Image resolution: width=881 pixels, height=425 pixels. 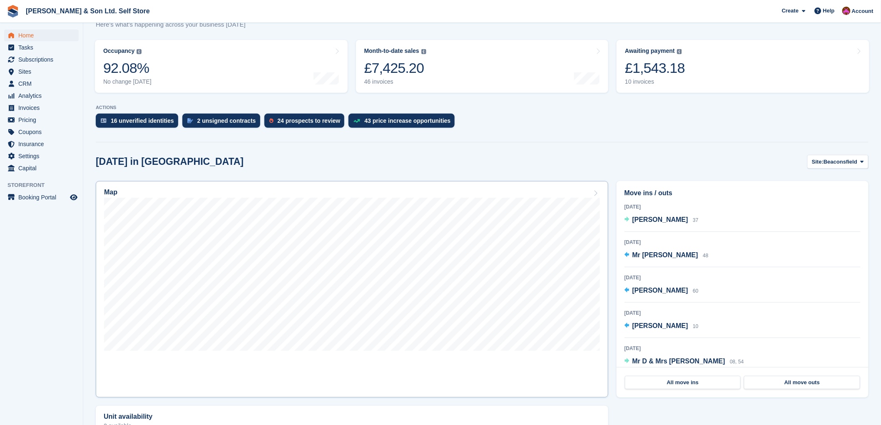 I want to click on span: Help, so click(x=829, y=11).